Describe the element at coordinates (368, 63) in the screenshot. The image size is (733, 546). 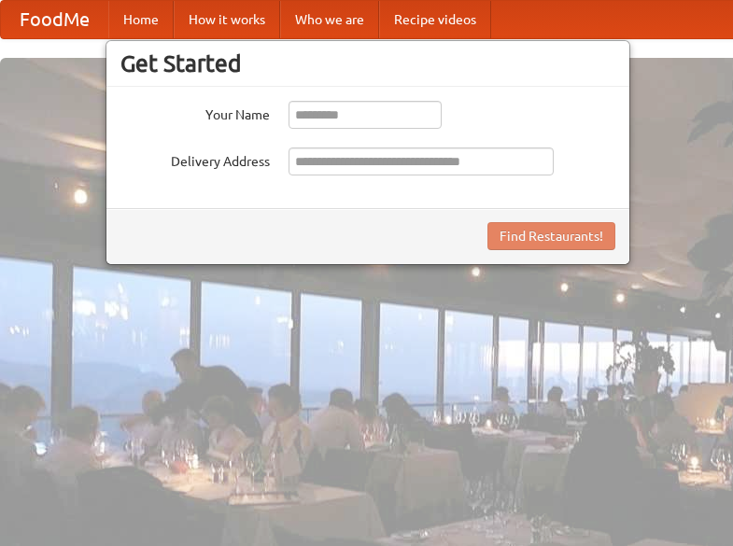
I see `h3: Get Started` at that location.